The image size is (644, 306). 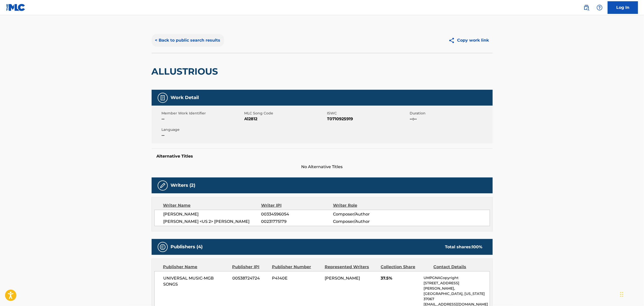 What do you see at coordinates (296, 278) in the screenshot?
I see `span: P4140E` at bounding box center [296, 278].